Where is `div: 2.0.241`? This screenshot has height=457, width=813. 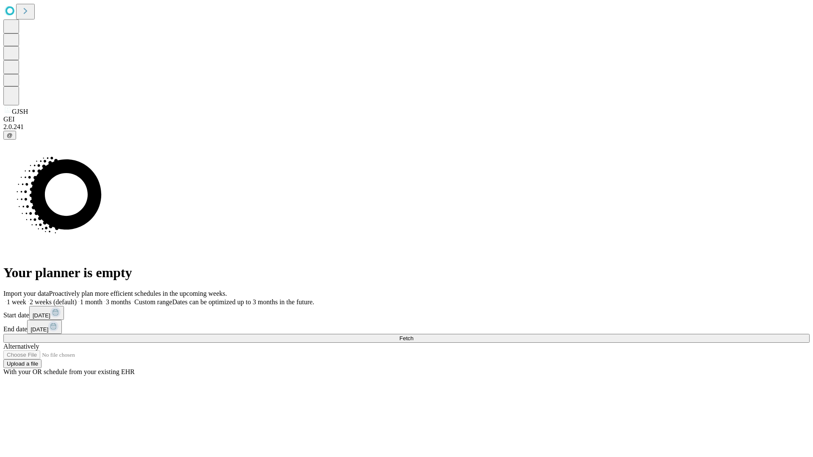 div: 2.0.241 is located at coordinates (407, 127).